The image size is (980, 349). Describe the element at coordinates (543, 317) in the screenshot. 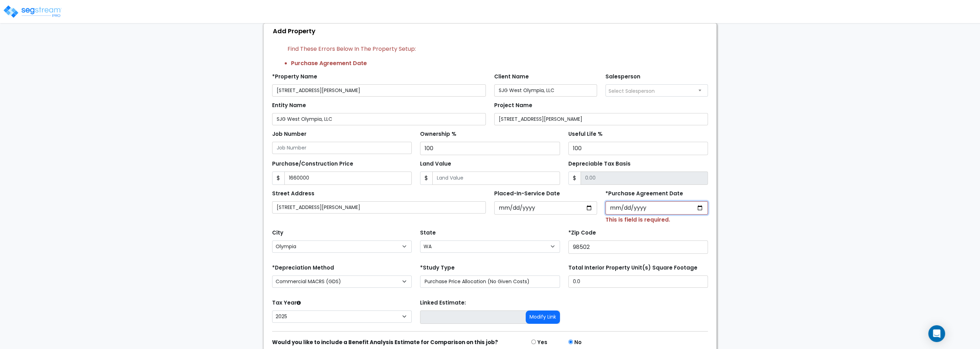

I see `button: Modify Link` at that location.